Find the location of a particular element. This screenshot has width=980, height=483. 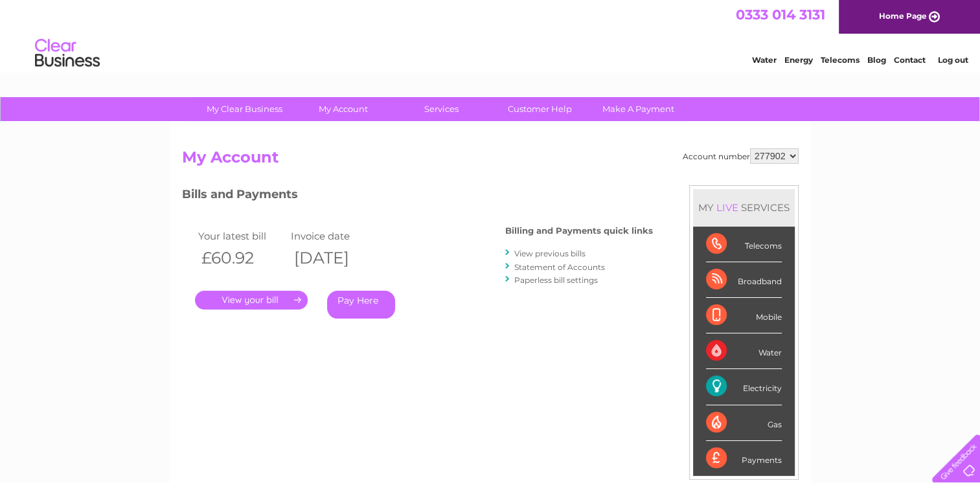

a: Contact is located at coordinates (909, 60).